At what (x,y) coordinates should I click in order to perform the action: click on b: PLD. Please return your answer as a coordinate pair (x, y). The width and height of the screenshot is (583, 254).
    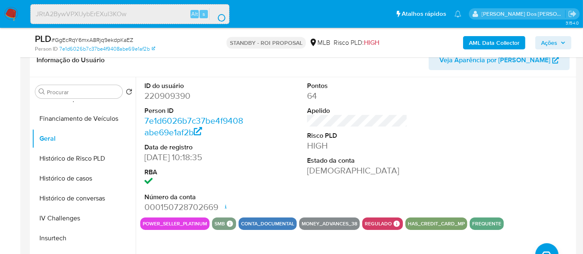
    Looking at the image, I should click on (43, 39).